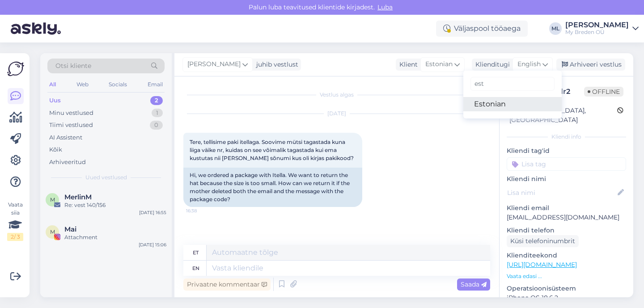  What do you see at coordinates (566, 256) in the screenshot?
I see `p: Klienditeekond` at bounding box center [566, 256].